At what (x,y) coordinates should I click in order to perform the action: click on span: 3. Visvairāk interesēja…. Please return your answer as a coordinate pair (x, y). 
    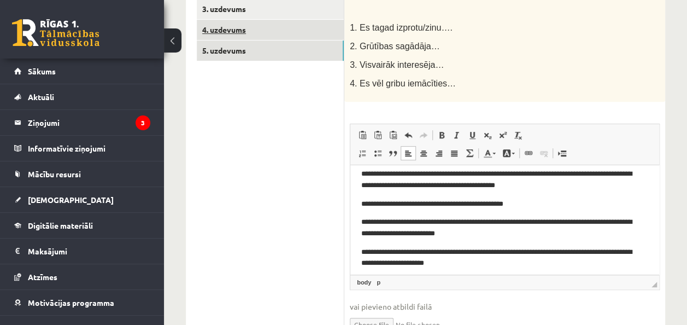
    Looking at the image, I should click on (397, 65).